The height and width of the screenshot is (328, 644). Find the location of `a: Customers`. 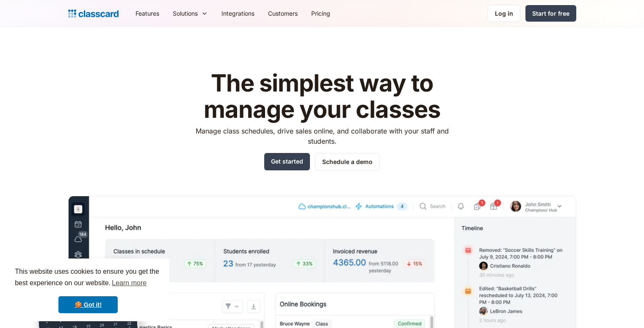

a: Customers is located at coordinates (283, 13).